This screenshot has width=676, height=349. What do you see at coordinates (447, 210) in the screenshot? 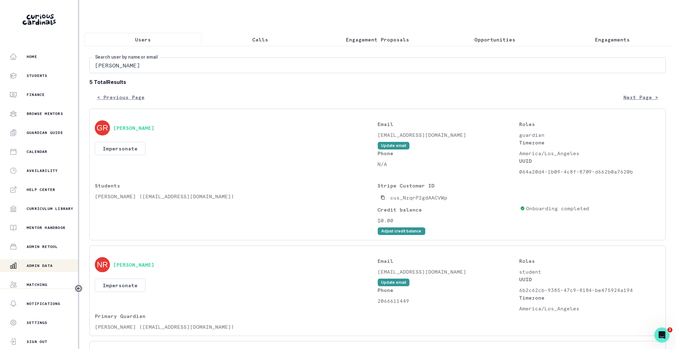
I see `p: Credit balance` at bounding box center [447, 210].